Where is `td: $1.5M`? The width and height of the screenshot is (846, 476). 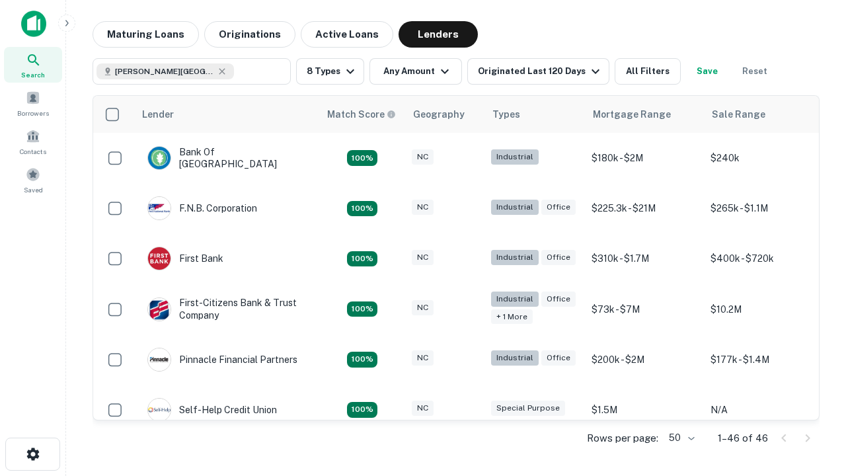 td: $1.5M is located at coordinates (644, 410).